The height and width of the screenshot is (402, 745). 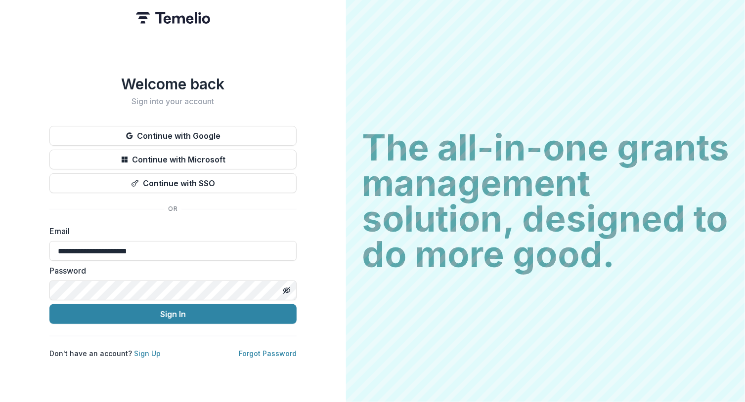 What do you see at coordinates (173, 314) in the screenshot?
I see `button: Sign In` at bounding box center [173, 314].